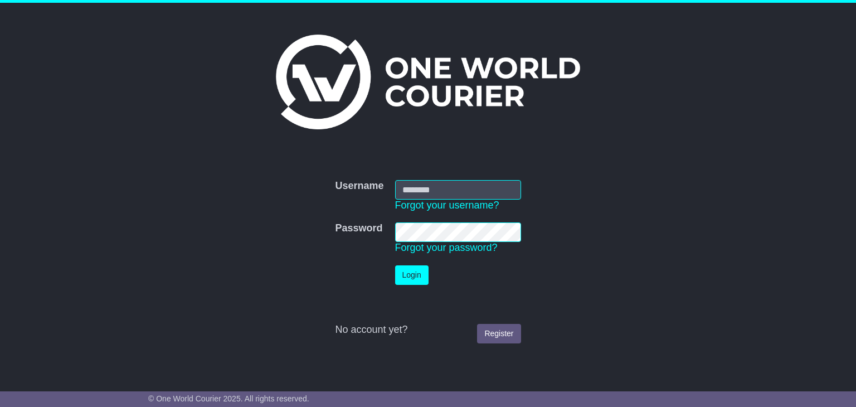  I want to click on span: © One World Courier 2025. All rights reserved., so click(228, 398).